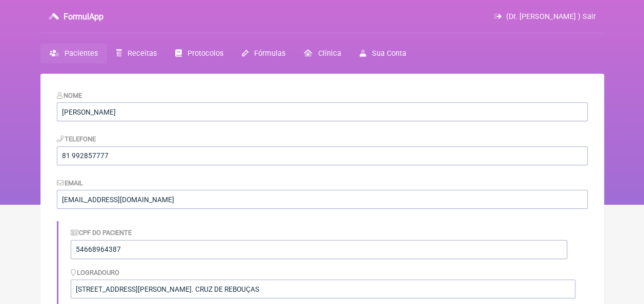 The width and height of the screenshot is (644, 304). I want to click on input: Identificação do Paciente, so click(319, 249).